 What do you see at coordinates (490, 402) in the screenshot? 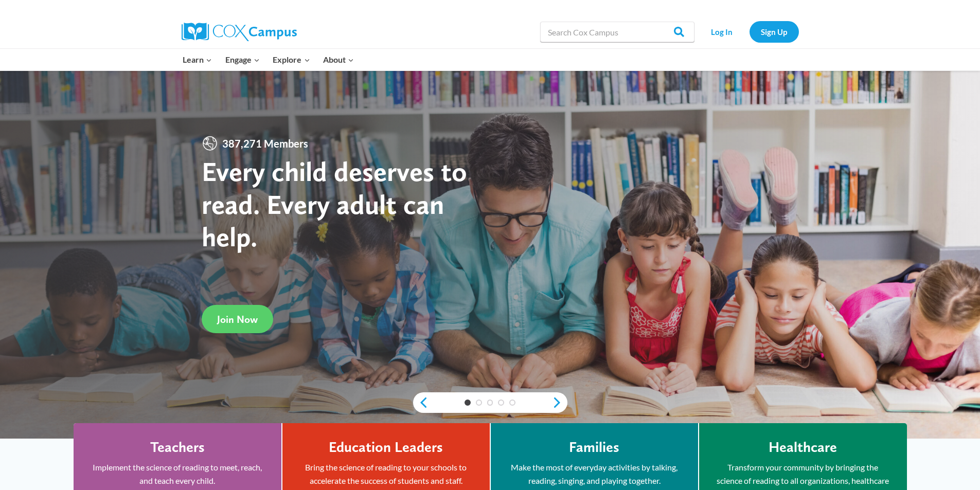
I see `div: content slider buttons` at bounding box center [490, 402].